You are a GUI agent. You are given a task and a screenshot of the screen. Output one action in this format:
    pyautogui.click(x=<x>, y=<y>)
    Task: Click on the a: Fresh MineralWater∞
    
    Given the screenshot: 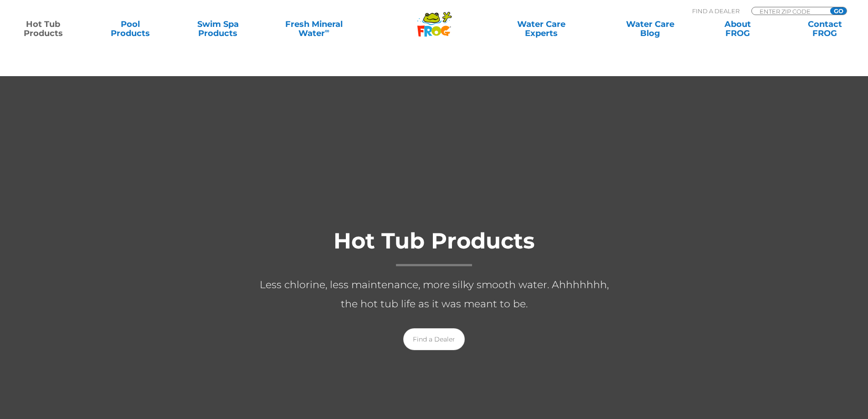 What is the action you would take?
    pyautogui.click(x=313, y=29)
    